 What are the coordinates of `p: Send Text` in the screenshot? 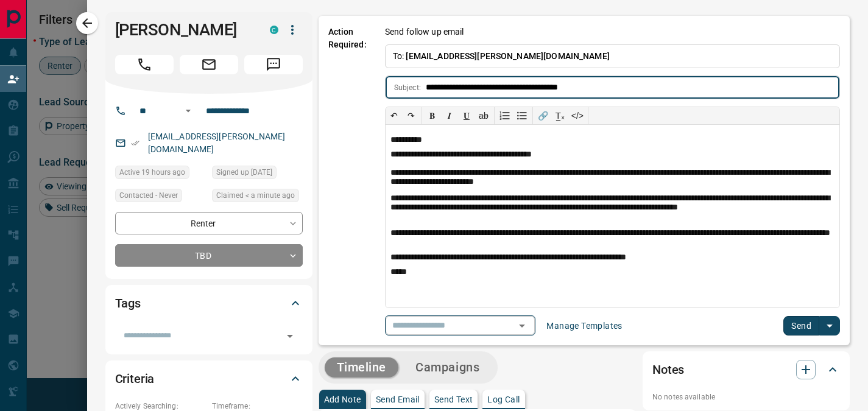 It's located at (454, 399).